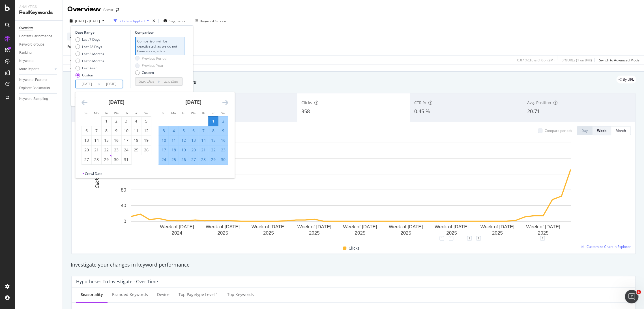  I want to click on div: 22, so click(107, 150).